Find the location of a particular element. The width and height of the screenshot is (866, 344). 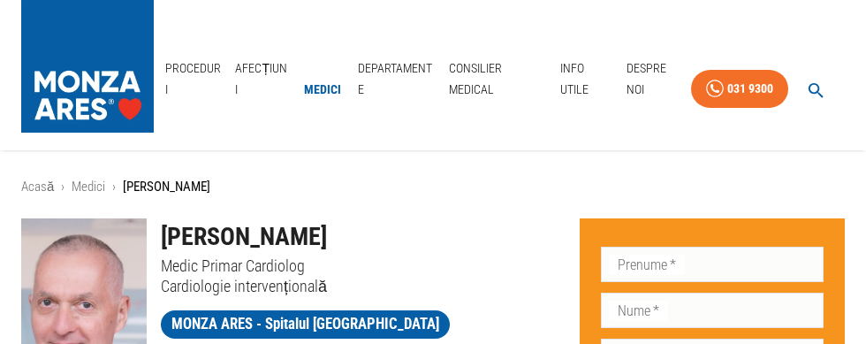

a: Consilier Medical is located at coordinates (497, 79).